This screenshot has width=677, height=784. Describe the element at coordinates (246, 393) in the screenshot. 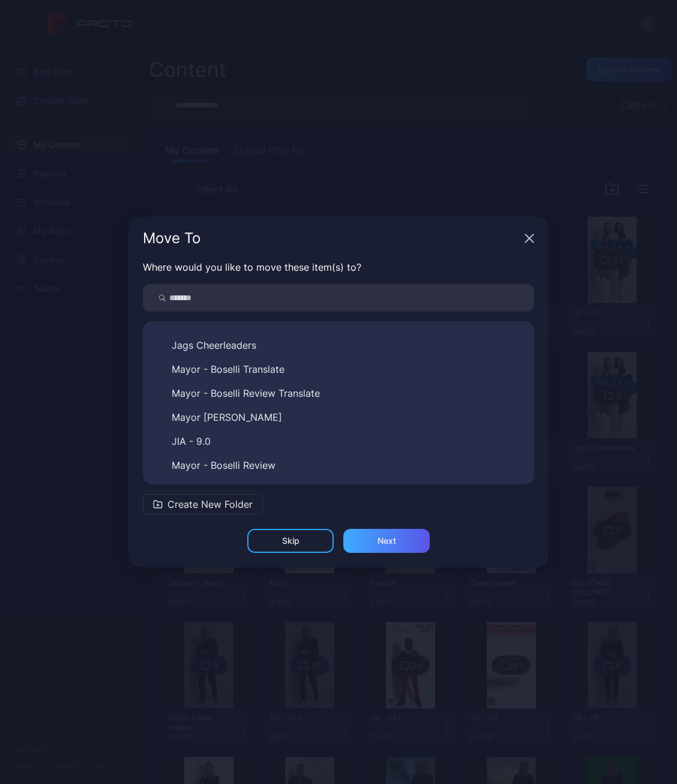

I see `span: Mayor - Boselli Review Translate` at that location.